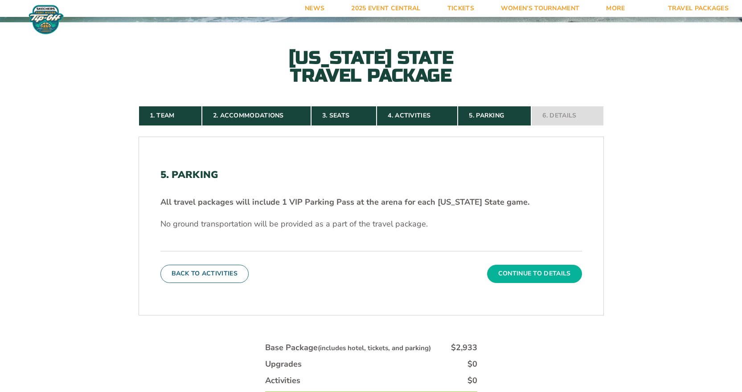 Image resolution: width=742 pixels, height=392 pixels. I want to click on div: Upgrades, so click(283, 364).